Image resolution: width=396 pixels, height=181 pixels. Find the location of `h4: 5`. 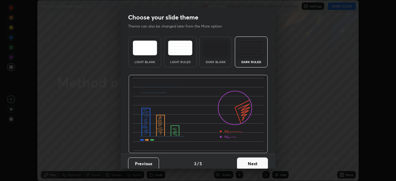

h4: 5 is located at coordinates (201, 163).